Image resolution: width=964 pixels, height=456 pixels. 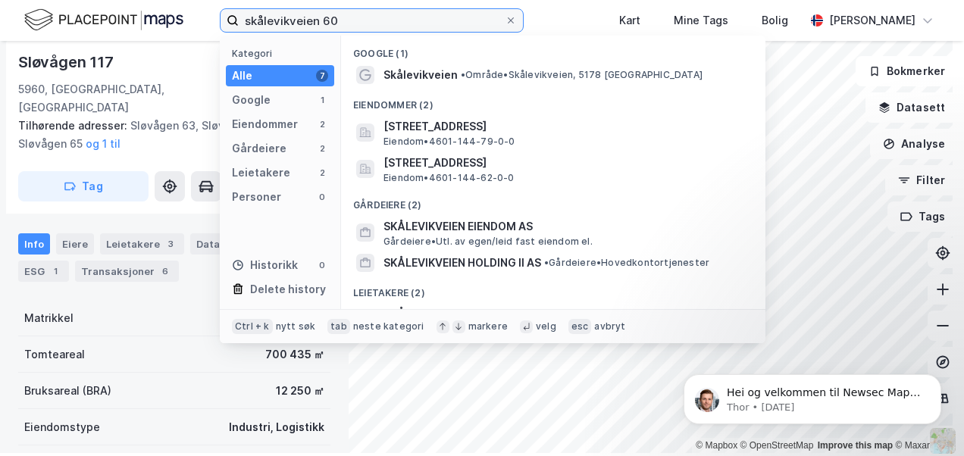 I want to click on button: Analyse, so click(x=914, y=144).